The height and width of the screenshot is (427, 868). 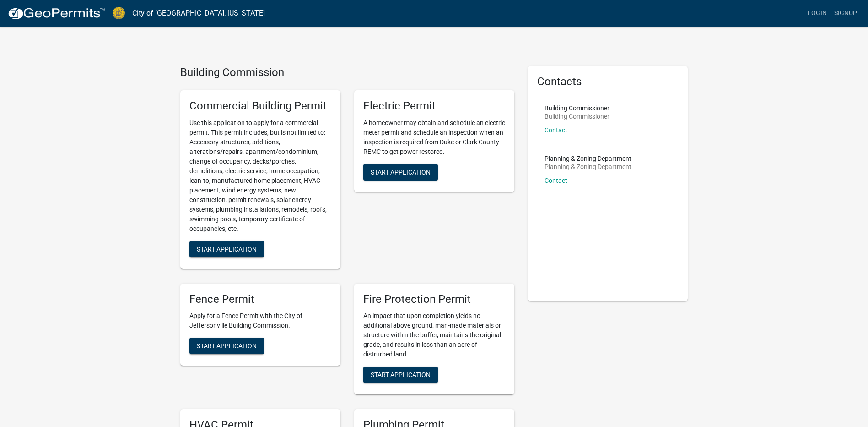 What do you see at coordinates (118, 13) in the screenshot?
I see `img: City of Jeffersonville, Indiana` at bounding box center [118, 13].